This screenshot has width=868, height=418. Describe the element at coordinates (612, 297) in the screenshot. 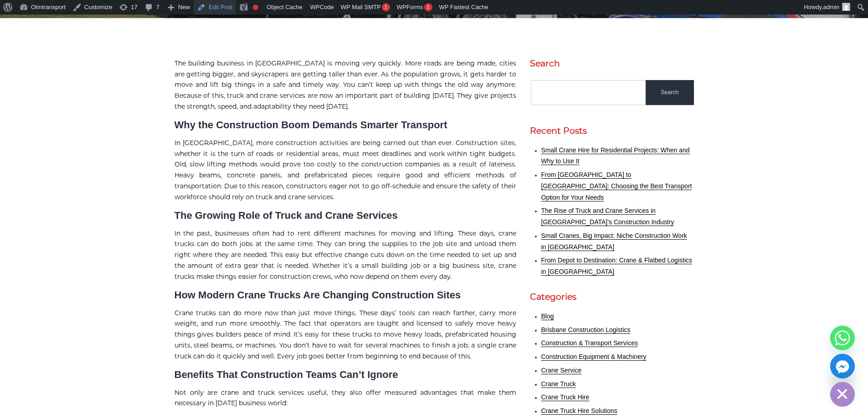

I see `h2: Categories` at that location.